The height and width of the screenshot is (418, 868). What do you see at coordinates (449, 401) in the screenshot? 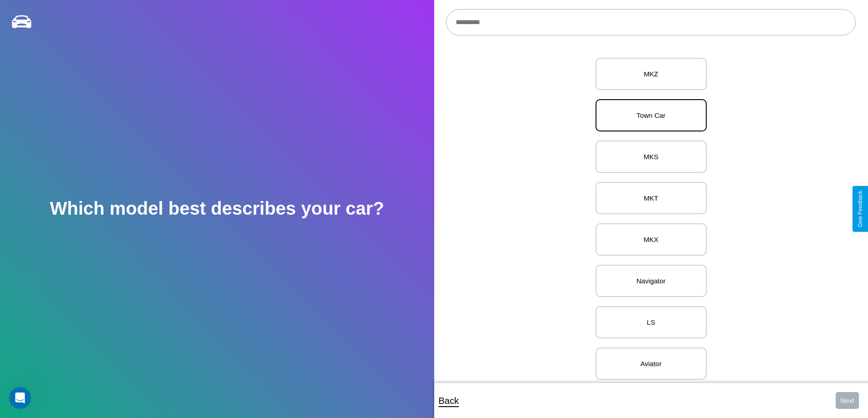
I see `p: Back` at bounding box center [449, 401].